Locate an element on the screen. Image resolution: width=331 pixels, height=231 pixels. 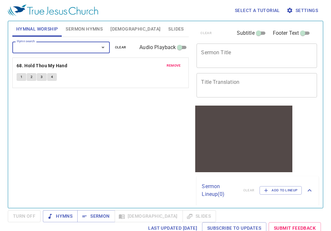
div: Sermon Lineup(0)clearAdd to Lineup is located at coordinates (257, 190).